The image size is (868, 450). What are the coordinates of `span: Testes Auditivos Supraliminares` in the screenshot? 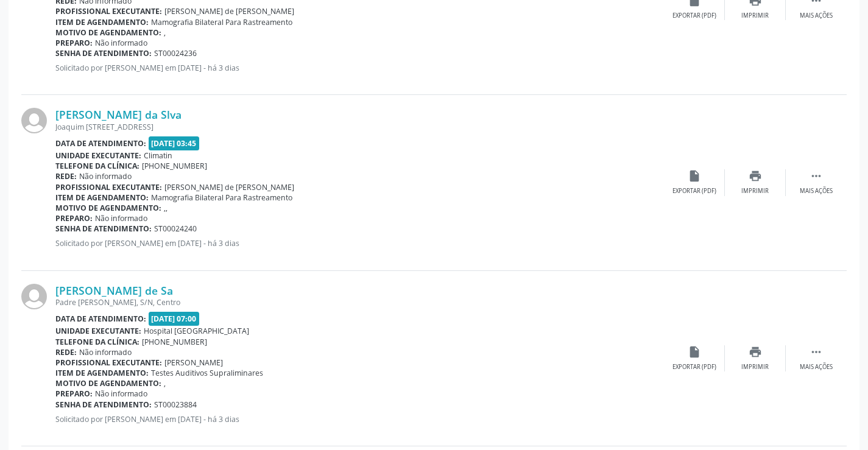 It's located at (207, 373).